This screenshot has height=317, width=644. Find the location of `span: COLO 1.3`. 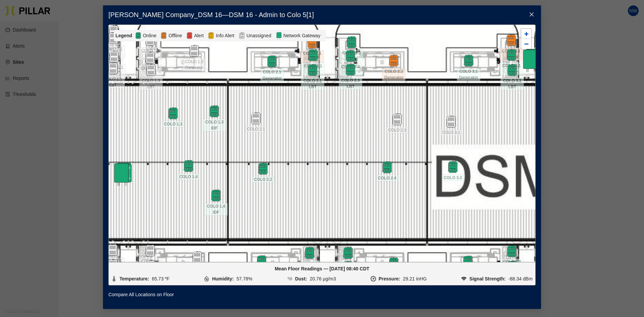

span: COLO 1.3 is located at coordinates (173, 124).